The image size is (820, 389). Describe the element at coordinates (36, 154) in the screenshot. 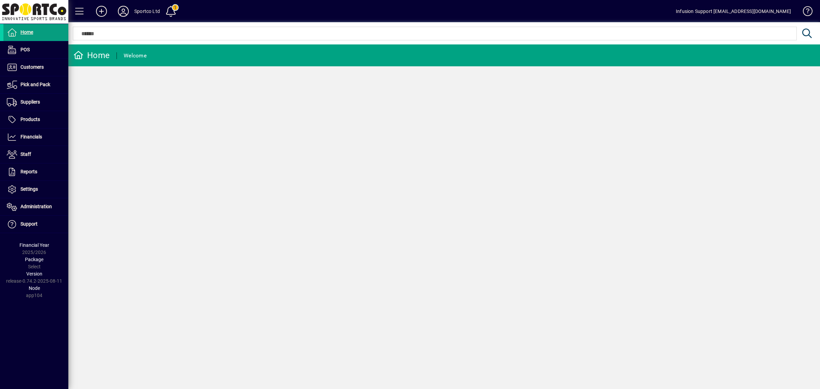

I see `a: Staff` at that location.